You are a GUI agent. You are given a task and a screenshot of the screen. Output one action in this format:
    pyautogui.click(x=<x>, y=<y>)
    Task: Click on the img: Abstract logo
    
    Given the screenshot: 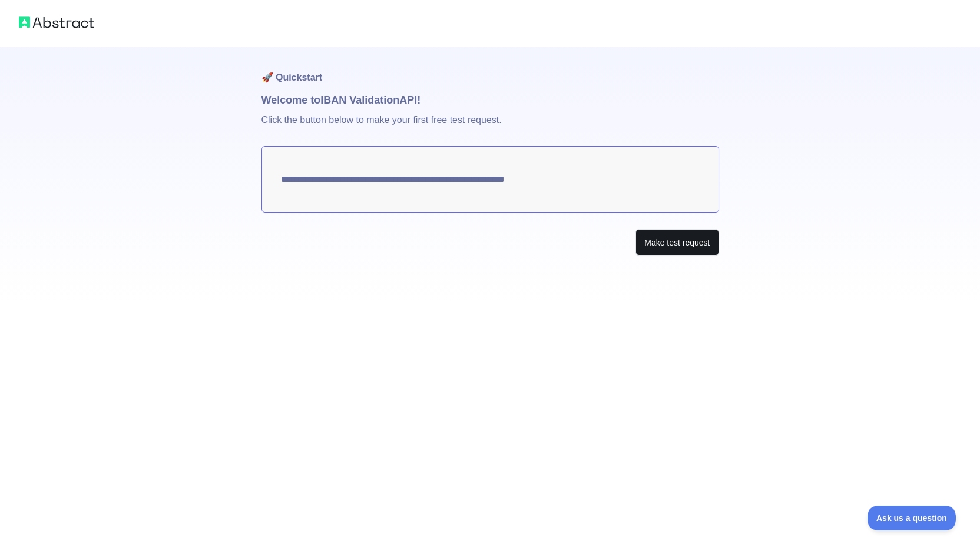 What is the action you would take?
    pyautogui.click(x=56, y=23)
    